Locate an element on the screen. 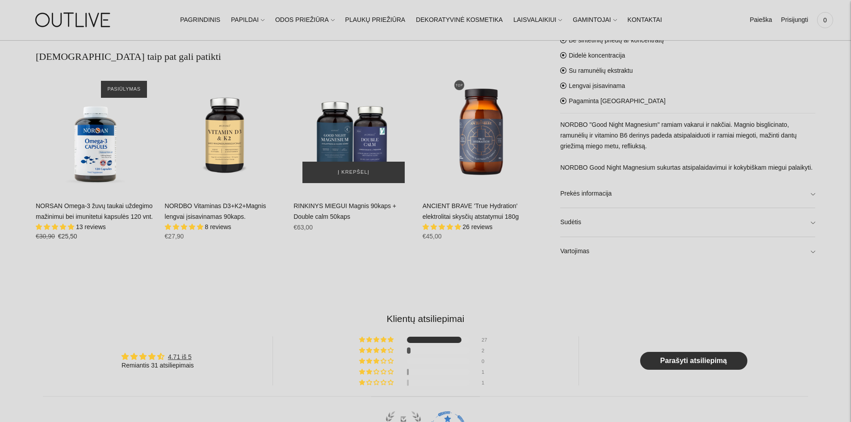 Image resolution: width=851 pixels, height=422 pixels. a: DEKORATYVINĖ KOSMETIKA is located at coordinates (459, 20).